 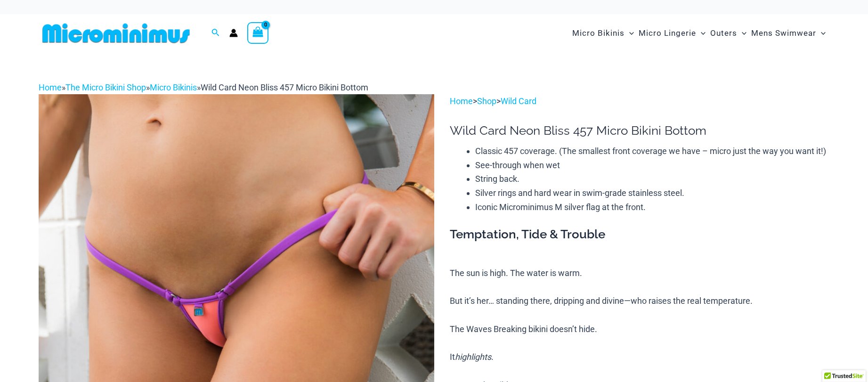 I want to click on li: Iconic Microminimus M silver flag at the front., so click(x=652, y=207).